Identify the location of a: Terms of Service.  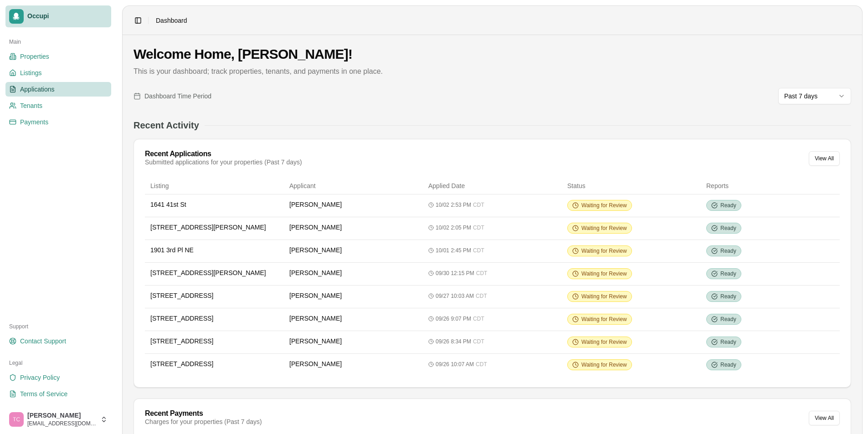
(59, 394).